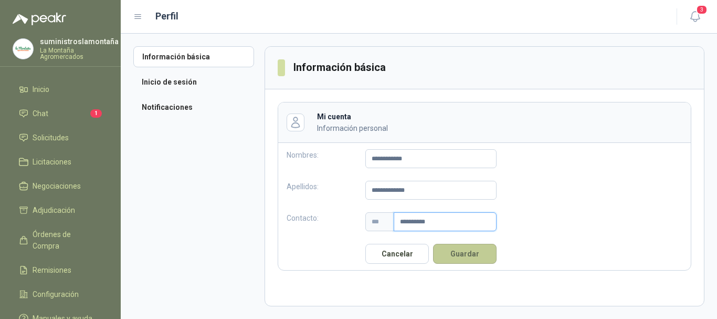  I want to click on img: Logo peakr, so click(39, 19).